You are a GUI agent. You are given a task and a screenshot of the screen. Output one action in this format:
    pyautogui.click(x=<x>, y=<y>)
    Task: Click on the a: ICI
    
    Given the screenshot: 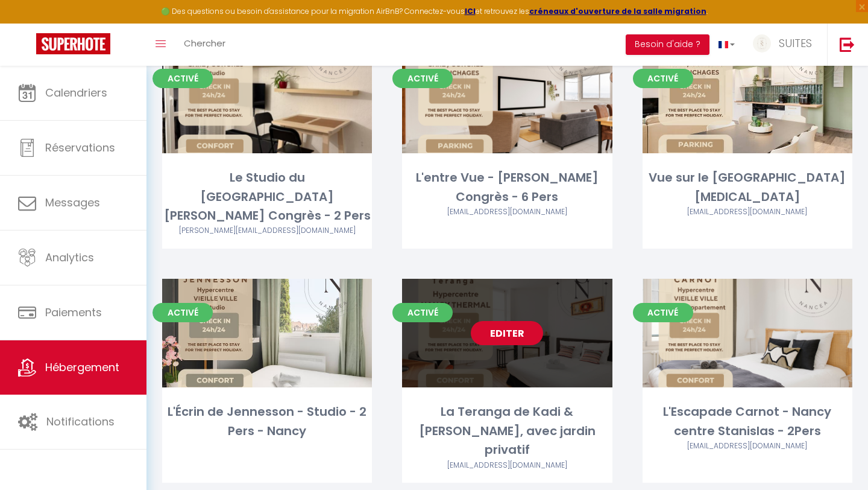 What is the action you would take?
    pyautogui.click(x=470, y=11)
    